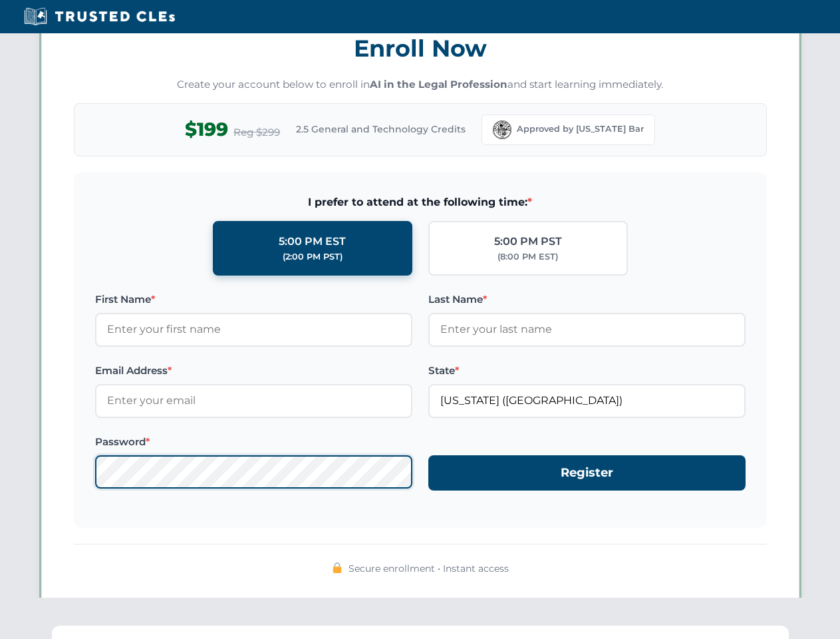 Image resolution: width=840 pixels, height=639 pixels. Describe the element at coordinates (312, 257) in the screenshot. I see `div: (2:00 PM PST)` at that location.